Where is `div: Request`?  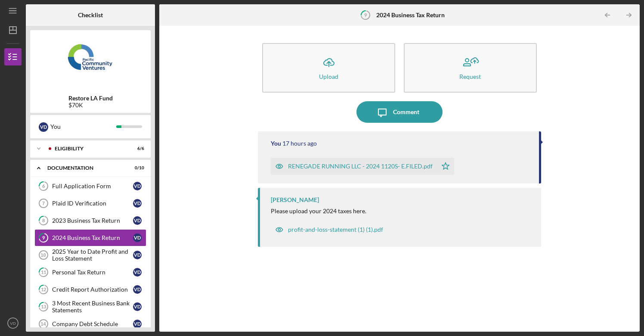
div: Request is located at coordinates (470, 76).